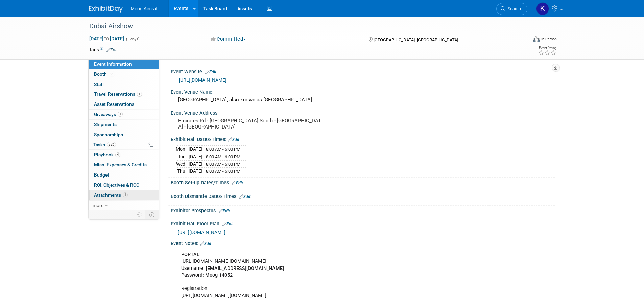  Describe the element at coordinates (107, 155) in the screenshot. I see `span: Playbook` at that location.